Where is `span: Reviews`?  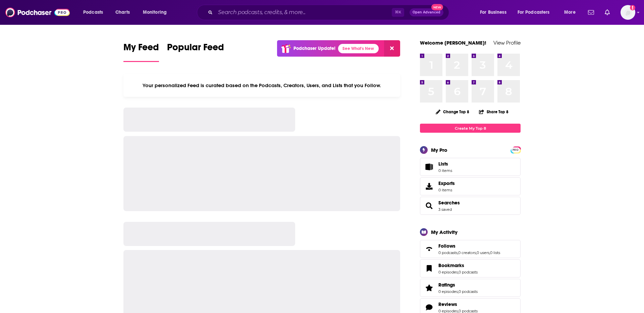
span: Reviews is located at coordinates (447, 304).